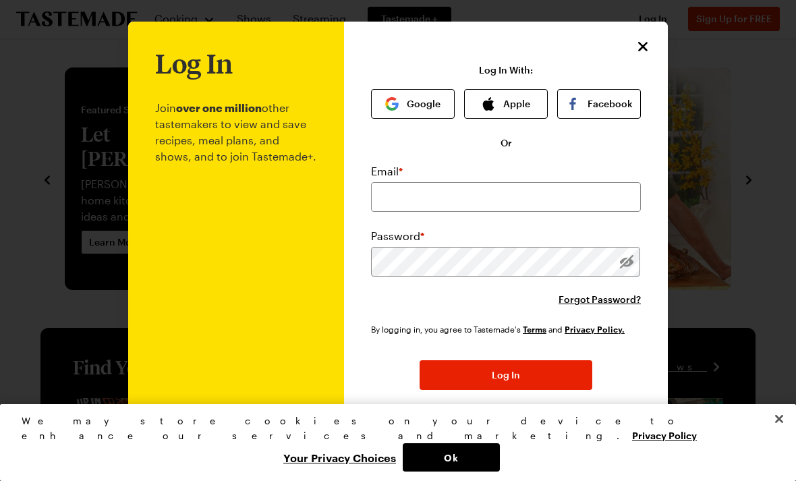 The image size is (796, 481). What do you see at coordinates (413, 104) in the screenshot?
I see `button: Google` at bounding box center [413, 104].